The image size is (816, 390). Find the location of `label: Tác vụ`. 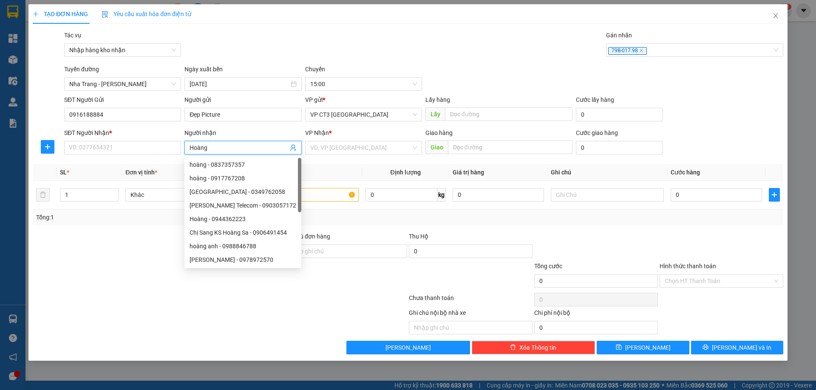

label: Tác vụ is located at coordinates (73, 35).